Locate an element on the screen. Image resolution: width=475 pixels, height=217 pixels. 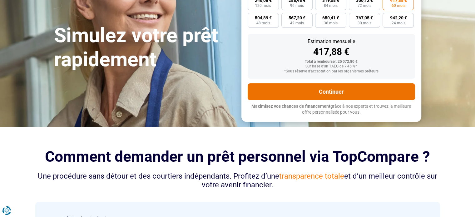
span: 942,20 € is located at coordinates (398, 18).